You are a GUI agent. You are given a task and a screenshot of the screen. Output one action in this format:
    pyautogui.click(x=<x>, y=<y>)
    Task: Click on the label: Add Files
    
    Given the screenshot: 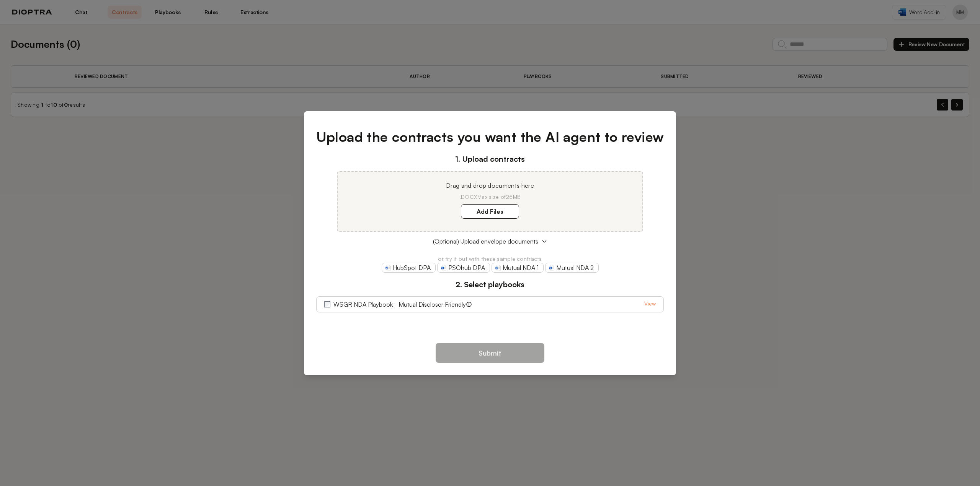 What is the action you would take?
    pyautogui.click(x=490, y=211)
    